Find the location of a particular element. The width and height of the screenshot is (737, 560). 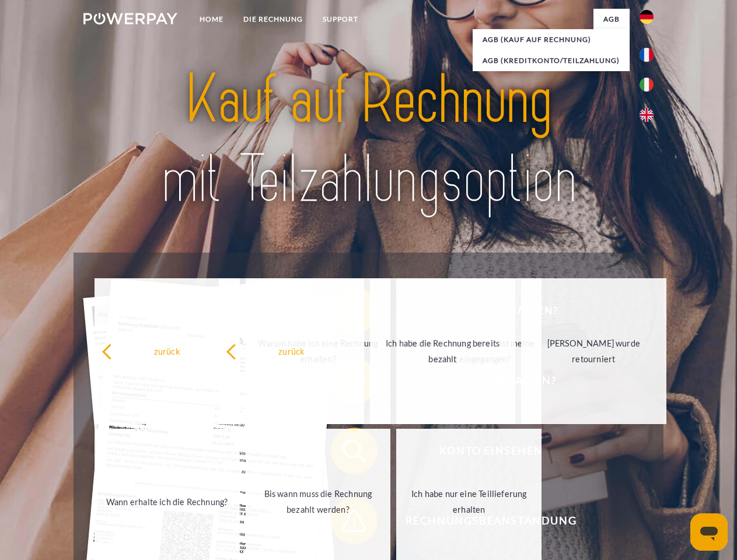

img: fr is located at coordinates (647, 55).